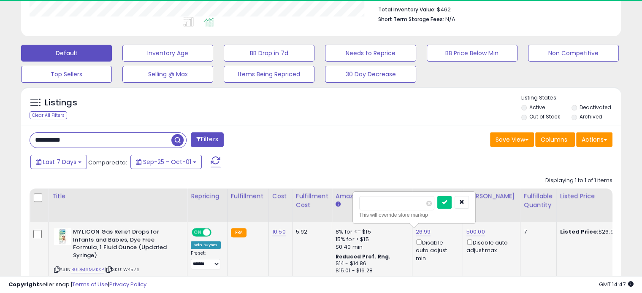 The width and height of the screenshot is (642, 293). What do you see at coordinates (108, 163) in the screenshot?
I see `span: Compared to:` at bounding box center [108, 163].